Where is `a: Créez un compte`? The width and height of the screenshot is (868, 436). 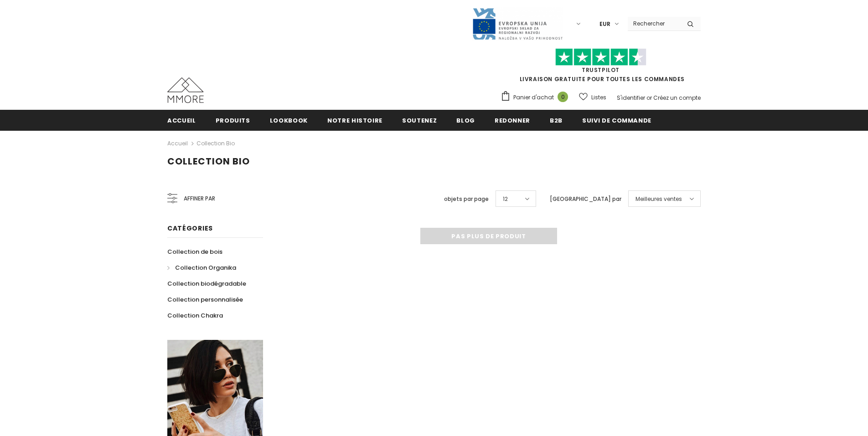 a: Créez un compte is located at coordinates (677, 98).